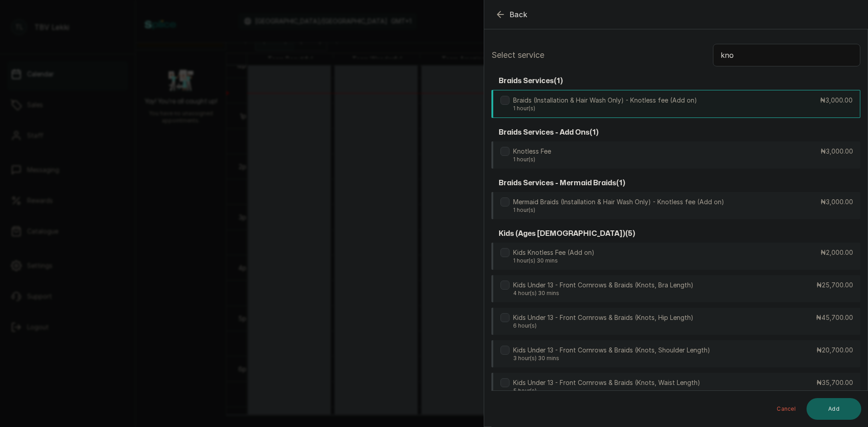  Describe the element at coordinates (834, 285) in the screenshot. I see `p: ₦25,700.00` at that location.